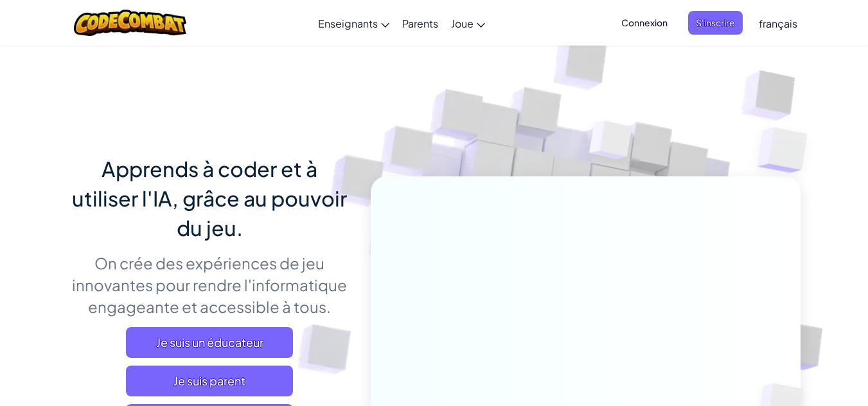  Describe the element at coordinates (468, 23) in the screenshot. I see `a: Joue` at that location.